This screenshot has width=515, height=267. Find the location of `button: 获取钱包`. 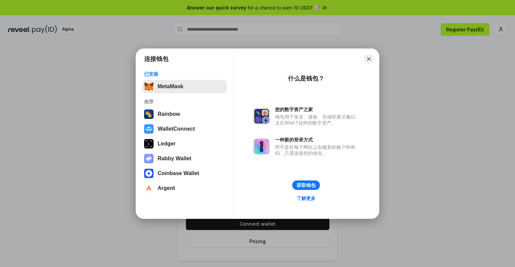

button: 获取钱包 is located at coordinates (306, 185).